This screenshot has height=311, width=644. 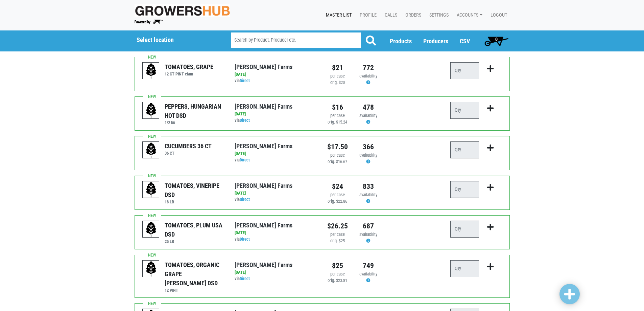 I want to click on h5: Select location, so click(x=175, y=40).